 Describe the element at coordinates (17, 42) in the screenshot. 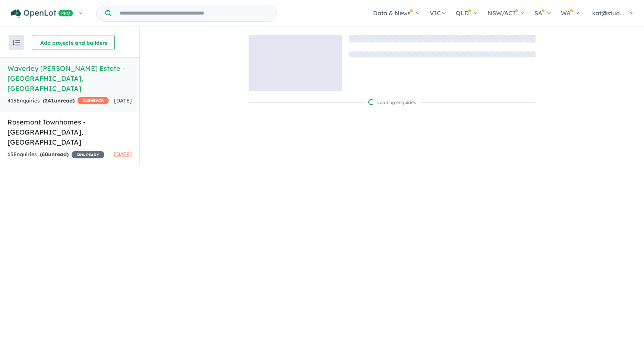

I see `img: sort.svg` at that location.